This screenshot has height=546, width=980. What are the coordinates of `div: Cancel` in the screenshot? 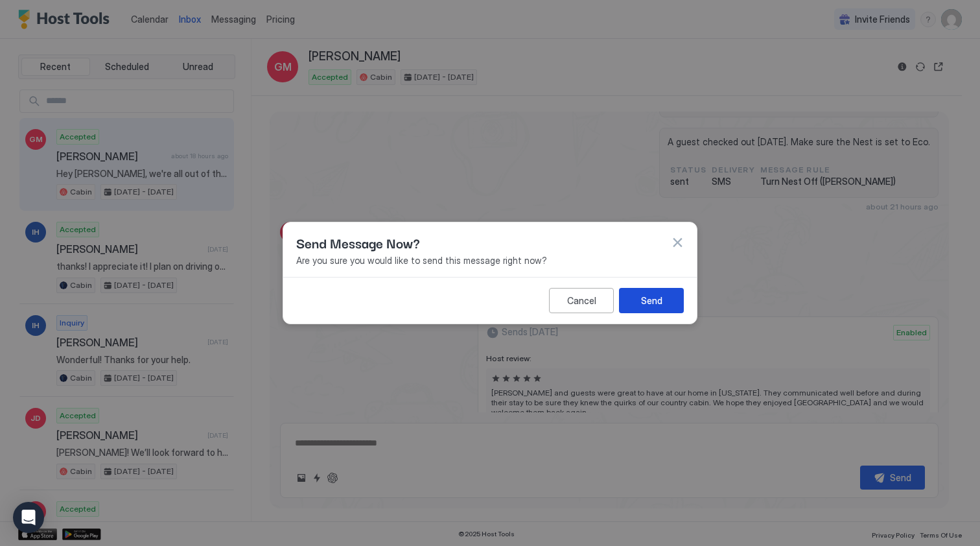 It's located at (582, 300).